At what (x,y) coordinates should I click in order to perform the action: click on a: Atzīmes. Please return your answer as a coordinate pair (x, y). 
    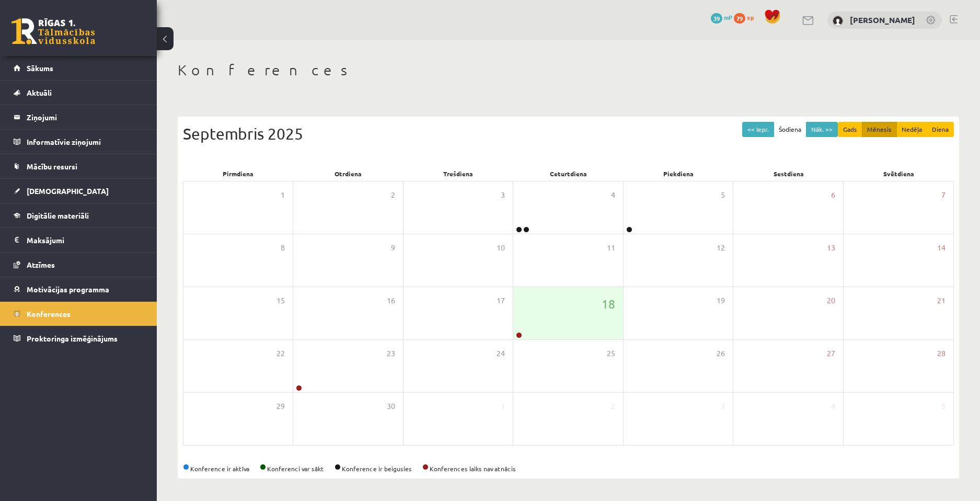
    Looking at the image, I should click on (78, 265).